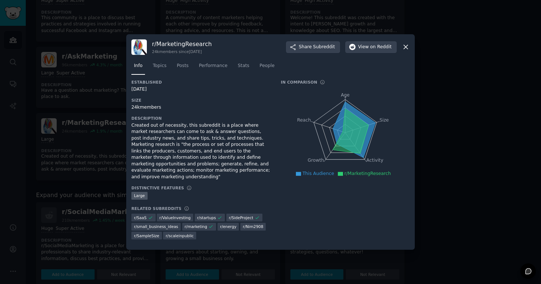 This screenshot has height=284, width=541. I want to click on span: r/ ValueInvesting, so click(175, 218).